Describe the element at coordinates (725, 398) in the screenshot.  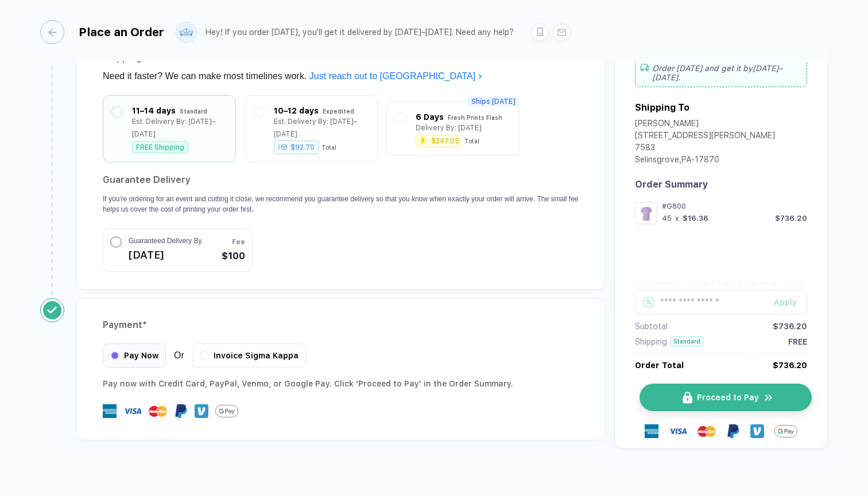
I see `button: iconProceed to Payicon` at that location.